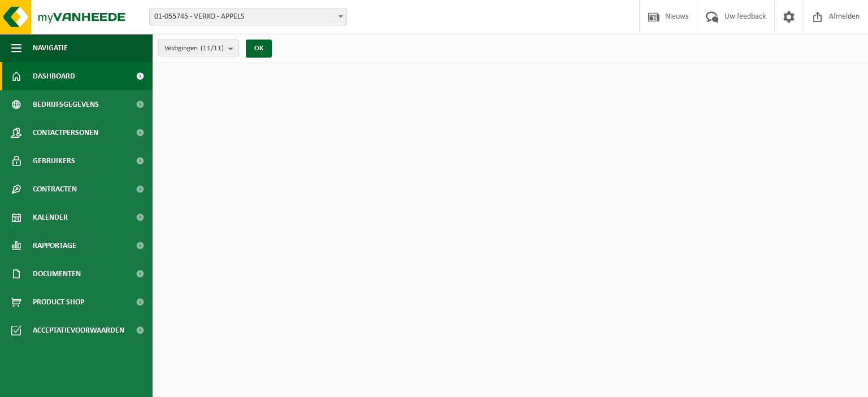  I want to click on button: Vestigingen(11/11), so click(198, 48).